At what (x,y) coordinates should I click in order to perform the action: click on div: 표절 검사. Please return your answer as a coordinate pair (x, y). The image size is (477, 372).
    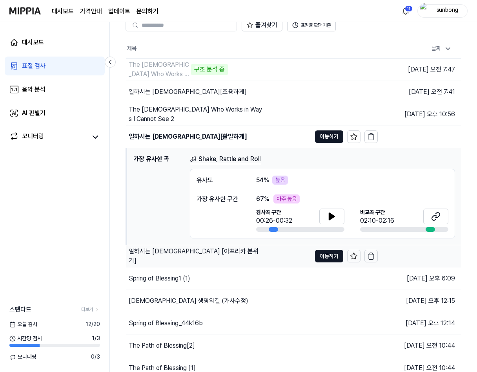
    Looking at the image, I should click on (34, 66).